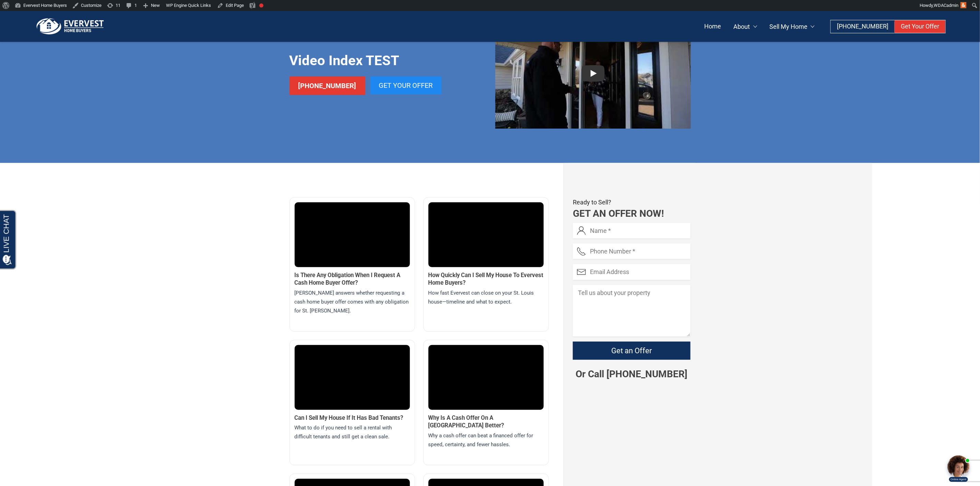 The image size is (980, 486). I want to click on p: How fast Evervest can close on your St. Louis house—timeline and what to expect., so click(486, 297).